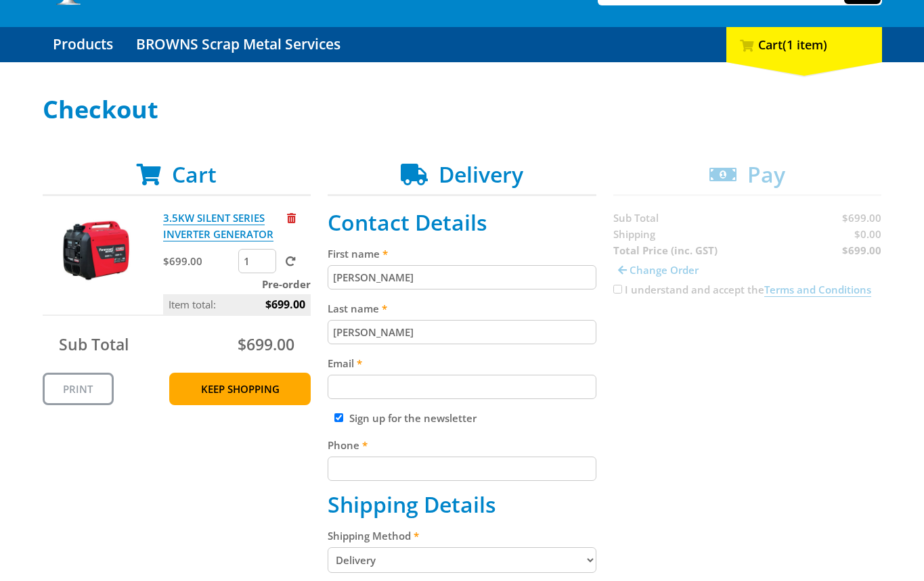  I want to click on select: Please select a shipping method., so click(462, 560).